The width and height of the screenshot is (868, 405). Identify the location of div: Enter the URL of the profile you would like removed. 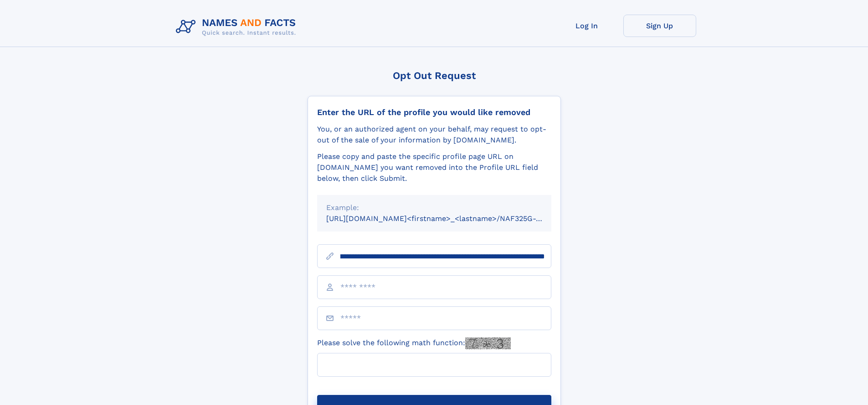
(434, 113).